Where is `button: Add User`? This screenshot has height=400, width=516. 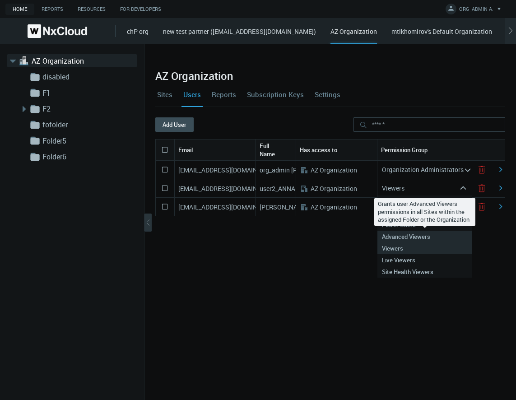
button: Add User is located at coordinates (174, 125).